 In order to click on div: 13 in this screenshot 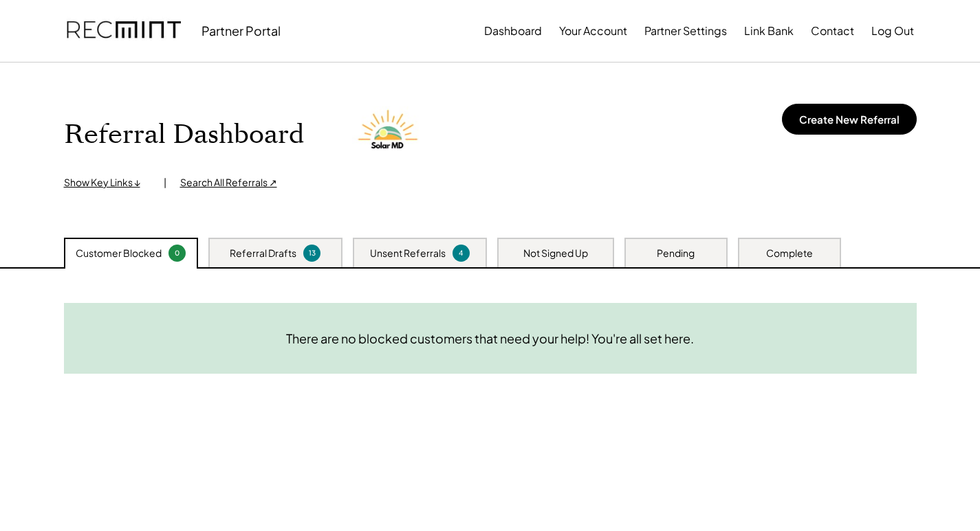, I will do `click(312, 253)`.